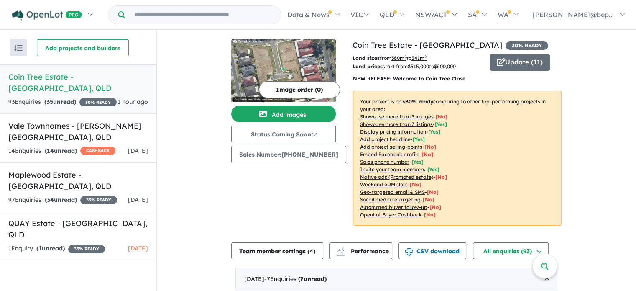 This screenshot has height=291, width=636. Describe the element at coordinates (418, 66) in the screenshot. I see `u: $ 515,000` at that location.